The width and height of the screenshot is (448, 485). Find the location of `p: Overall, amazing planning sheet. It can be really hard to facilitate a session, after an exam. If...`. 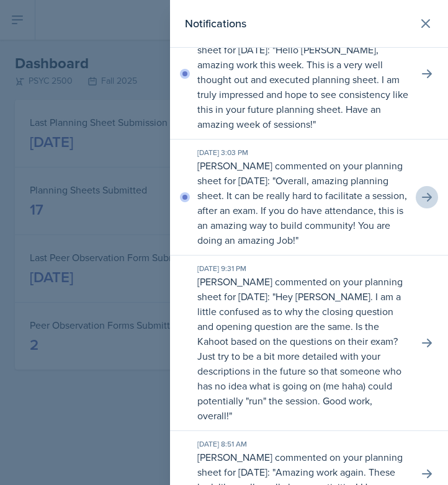

p: Overall, amazing planning sheet. It can be really hard to facilitate a session, after an exam. If... is located at coordinates (302, 211).